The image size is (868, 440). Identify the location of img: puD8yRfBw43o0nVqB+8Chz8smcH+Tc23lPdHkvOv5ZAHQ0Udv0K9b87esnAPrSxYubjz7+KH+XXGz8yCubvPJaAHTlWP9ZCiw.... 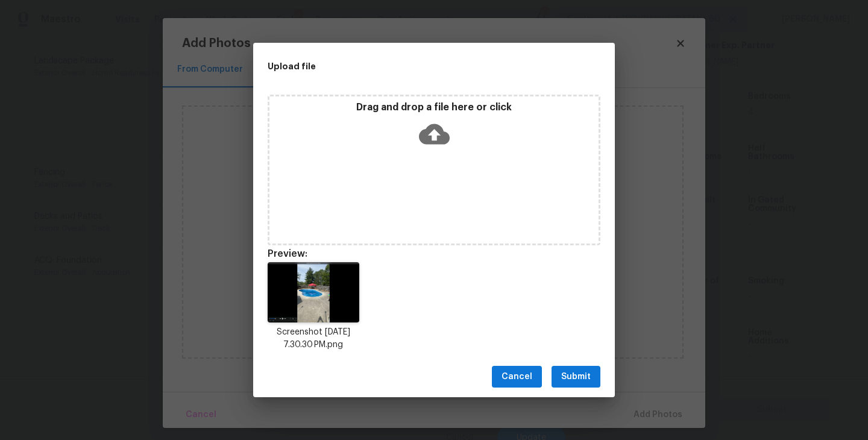
(313, 292).